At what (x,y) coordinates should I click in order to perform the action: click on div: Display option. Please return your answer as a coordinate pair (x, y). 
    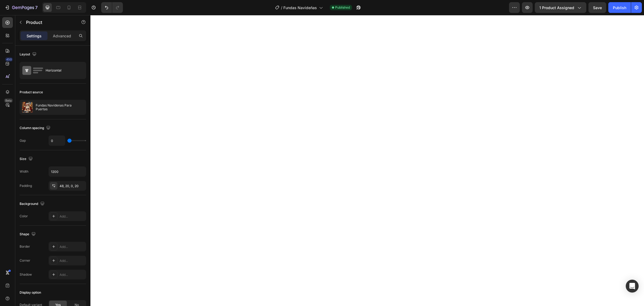
    Looking at the image, I should click on (30, 292).